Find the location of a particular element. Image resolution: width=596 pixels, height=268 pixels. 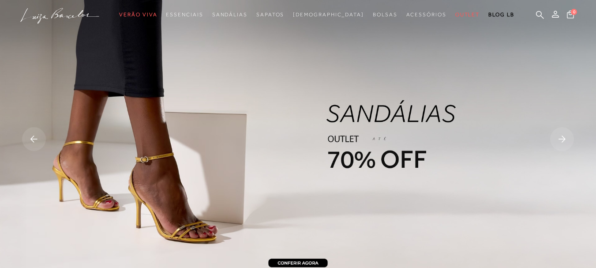

span: Essenciais is located at coordinates (184, 15).